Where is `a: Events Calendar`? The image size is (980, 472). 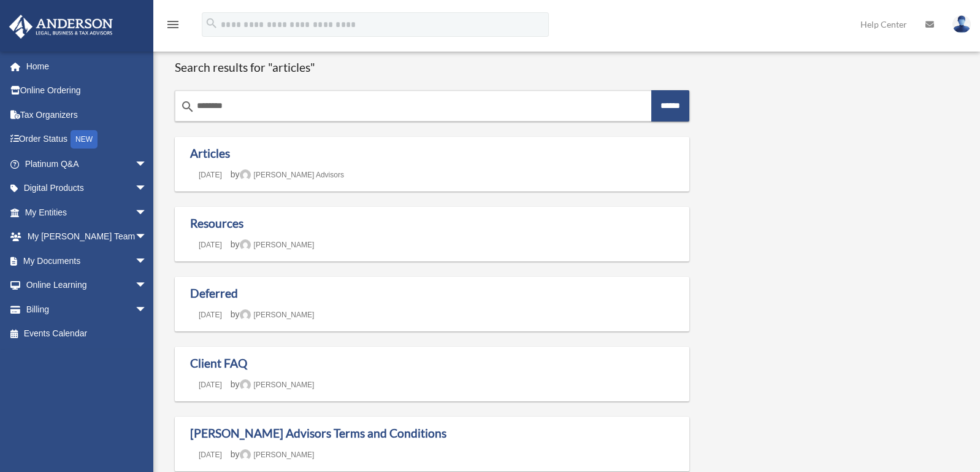
a: Events Calendar is located at coordinates (87, 334).